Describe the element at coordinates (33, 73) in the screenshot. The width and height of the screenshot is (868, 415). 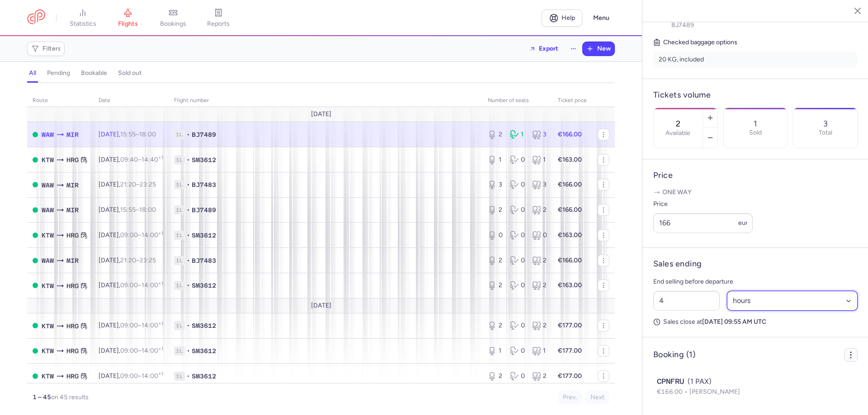
I see `h4: all` at that location.